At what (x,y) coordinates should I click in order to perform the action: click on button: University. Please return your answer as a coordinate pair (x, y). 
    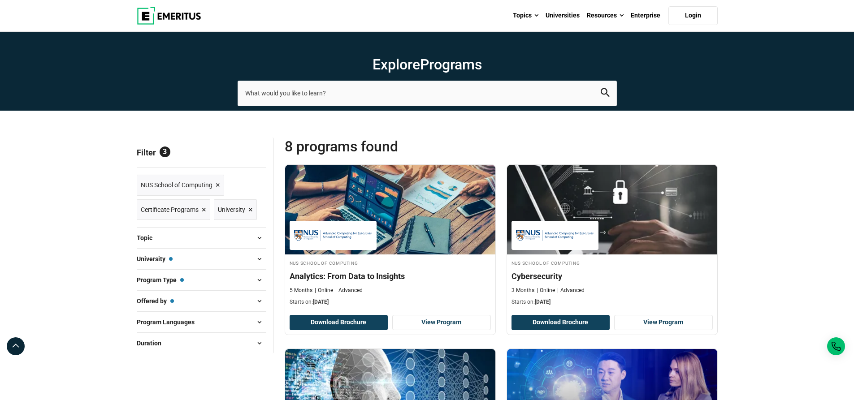
    Looking at the image, I should click on (201, 259).